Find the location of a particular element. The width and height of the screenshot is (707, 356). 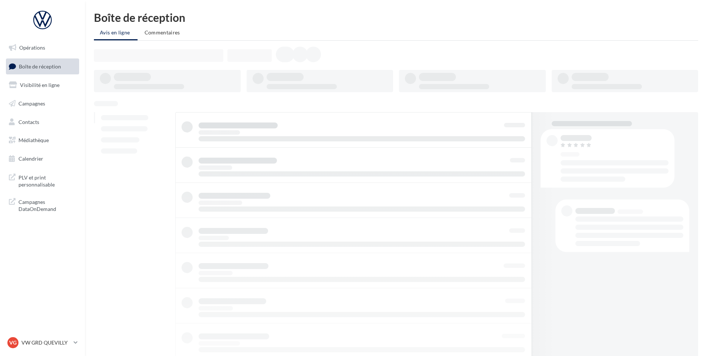

a: Boîte de réception is located at coordinates (43, 66).